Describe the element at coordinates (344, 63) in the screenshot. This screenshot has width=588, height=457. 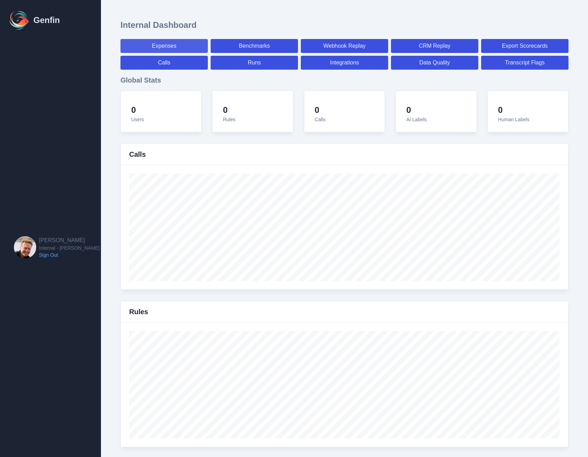
I see `a: Integrations` at that location.